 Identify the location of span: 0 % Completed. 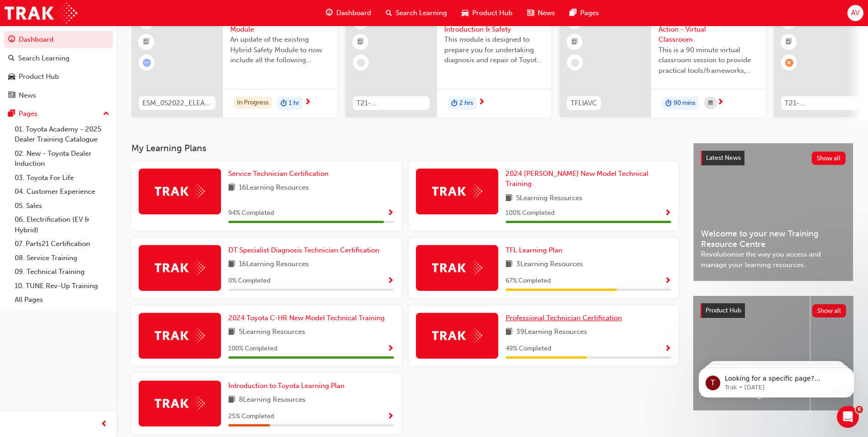
(249, 281).